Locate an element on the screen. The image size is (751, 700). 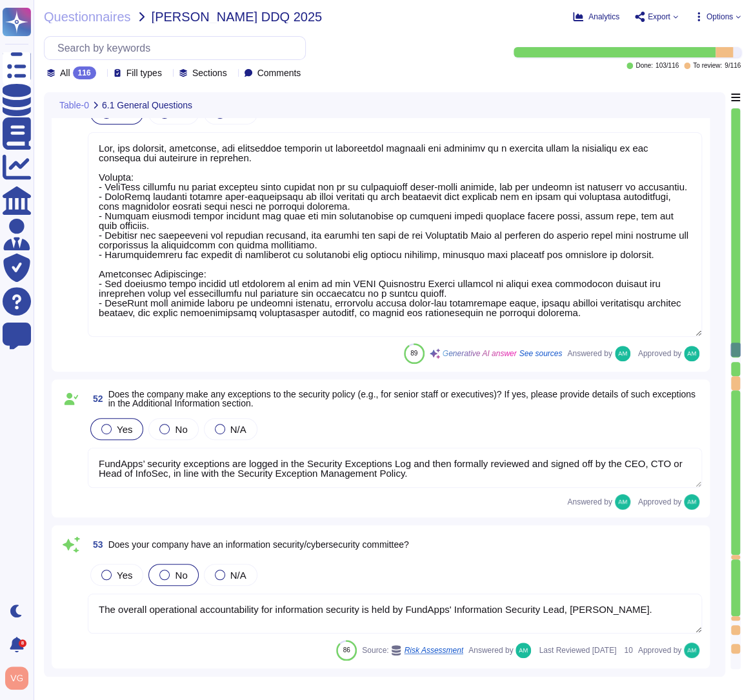
span: Comments is located at coordinates (279, 73).